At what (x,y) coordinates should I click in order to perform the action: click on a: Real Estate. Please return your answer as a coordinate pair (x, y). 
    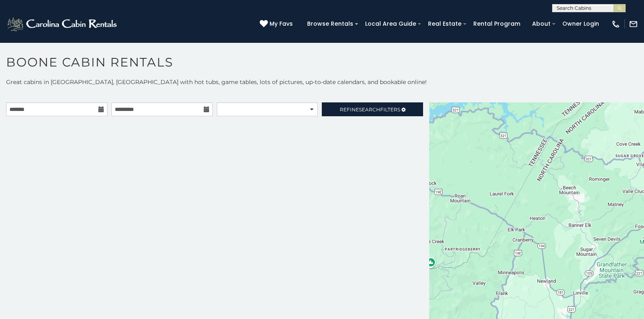
    Looking at the image, I should click on (445, 24).